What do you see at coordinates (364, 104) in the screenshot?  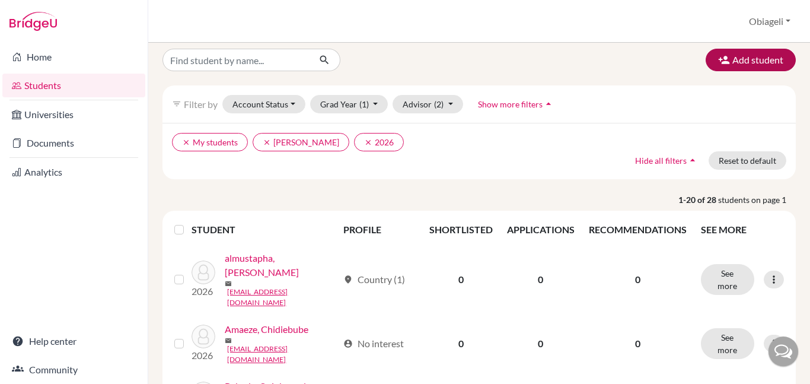 I see `span: (1)` at bounding box center [364, 104].